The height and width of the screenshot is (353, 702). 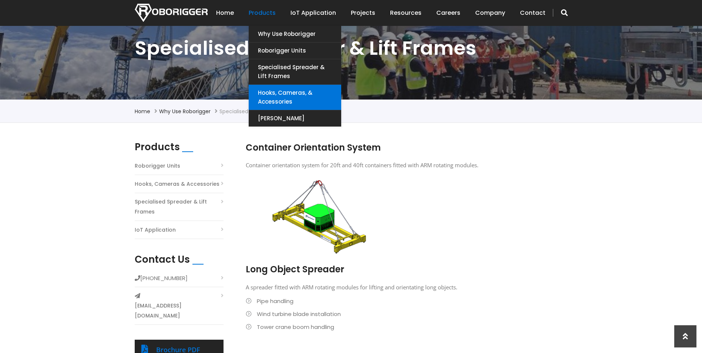 I want to click on a: Hooks, Cameras, & Accessories, so click(x=295, y=97).